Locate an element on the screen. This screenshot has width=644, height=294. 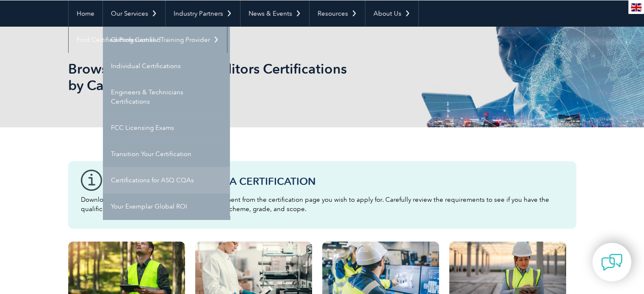
a: Your Exemplar Global ROI is located at coordinates (166, 206).